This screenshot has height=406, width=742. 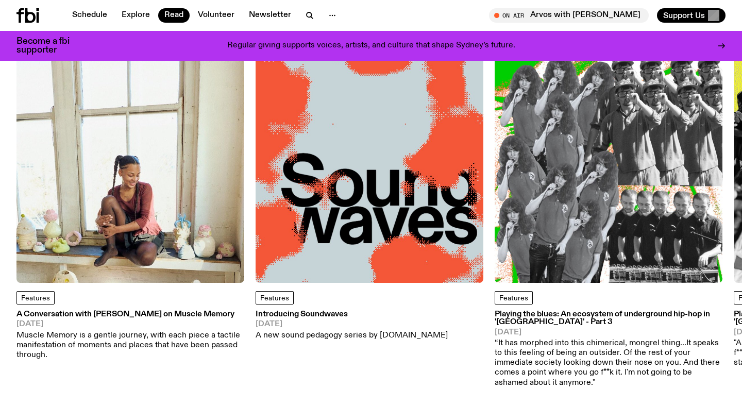 What do you see at coordinates (130, 346) in the screenshot?
I see `p: Muscle Memory is a gentle journey, with each piece a tactile manifestation of moments and places ...` at bounding box center [130, 346].